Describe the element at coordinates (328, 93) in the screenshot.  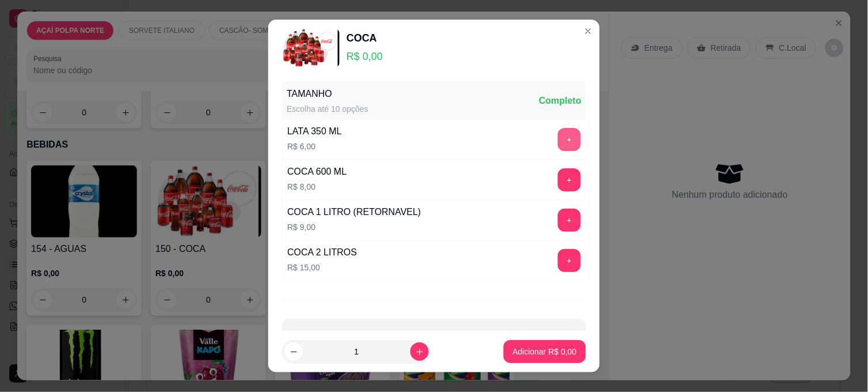
I see `div: TAMANHO` at that location.